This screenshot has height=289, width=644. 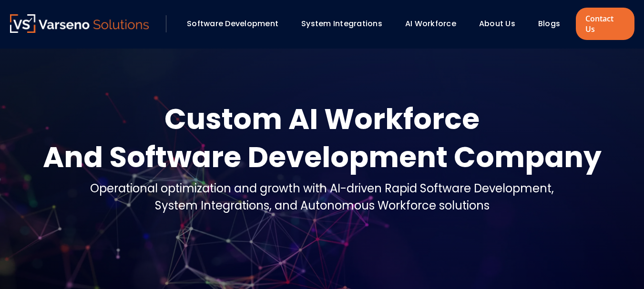 I want to click on a: Contact Us, so click(x=605, y=24).